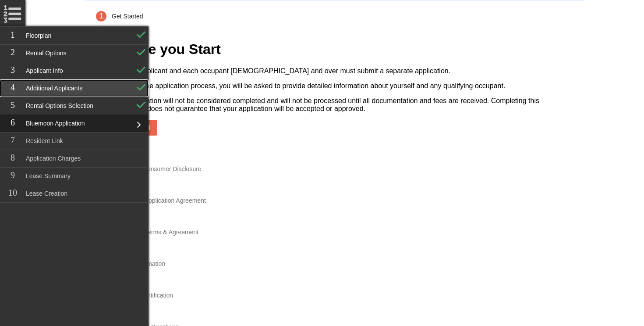 The height and width of the screenshot is (326, 644). Describe the element at coordinates (16, 265) in the screenshot. I see `span: 5` at that location.